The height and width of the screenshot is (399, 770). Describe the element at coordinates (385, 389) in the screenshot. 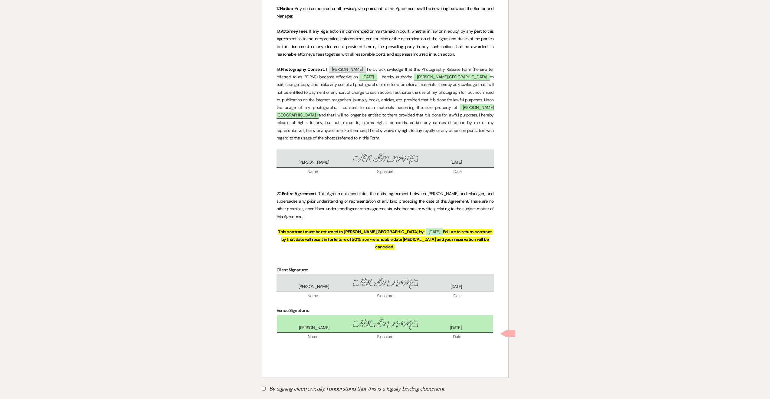

I see `label: By signing electronically, I understand that this is a legally binding document.` at that location.